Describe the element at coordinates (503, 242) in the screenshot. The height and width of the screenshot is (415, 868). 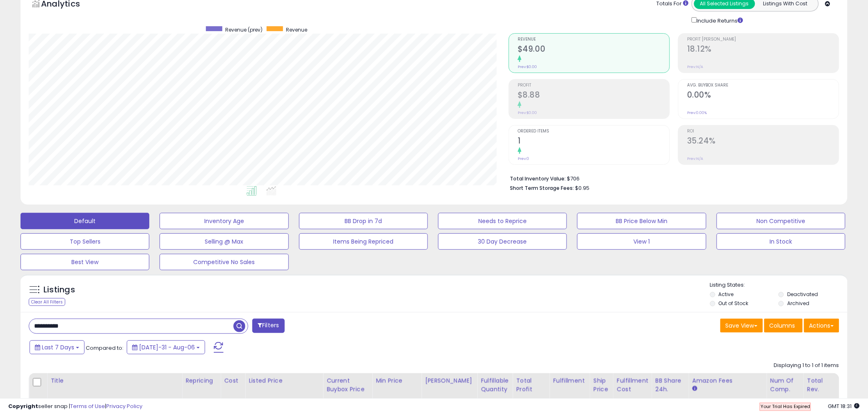
I see `button: 30 Day Decrease` at that location.